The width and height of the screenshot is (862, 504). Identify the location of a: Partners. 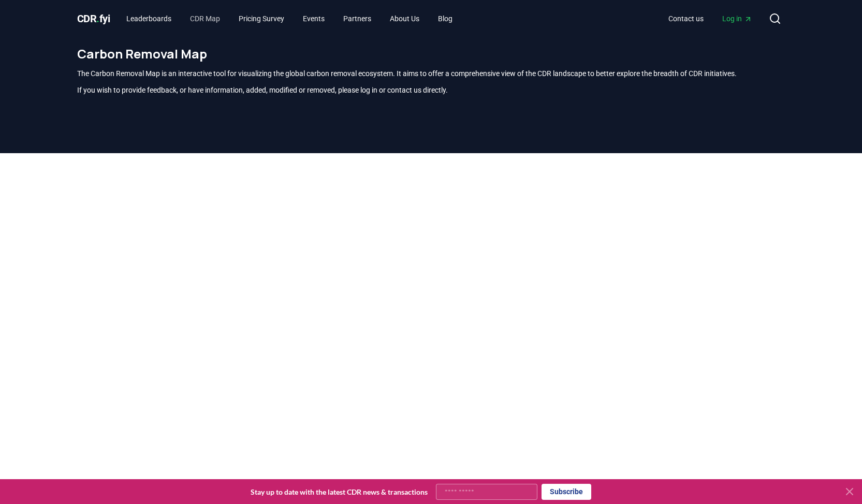
(357, 19).